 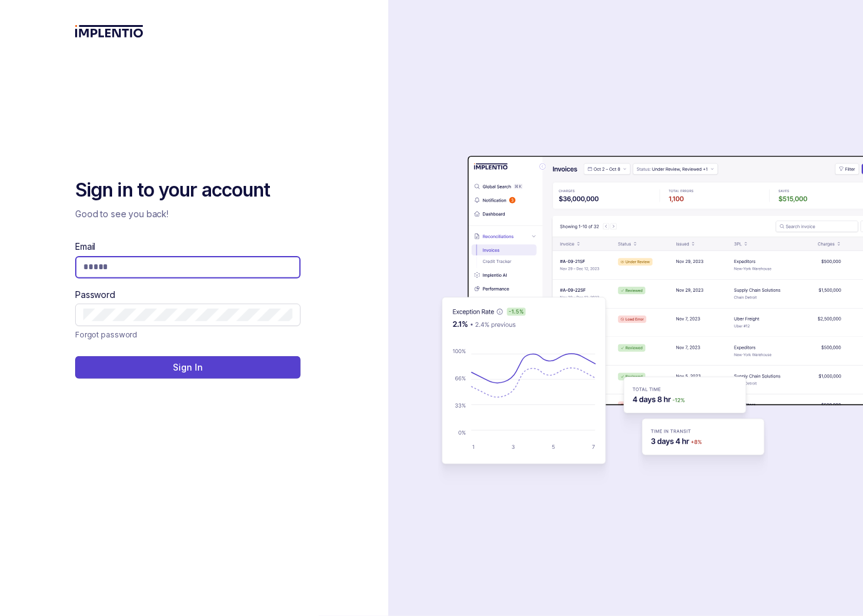 I want to click on label: Password, so click(x=95, y=295).